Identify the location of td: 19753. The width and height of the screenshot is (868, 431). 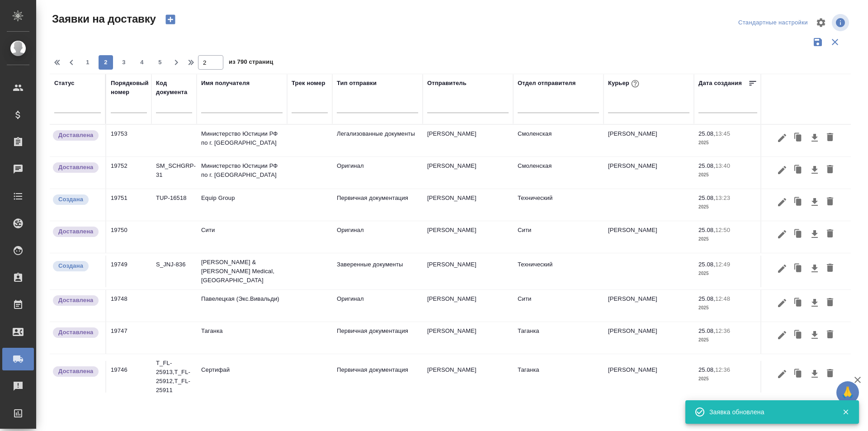
(129, 141).